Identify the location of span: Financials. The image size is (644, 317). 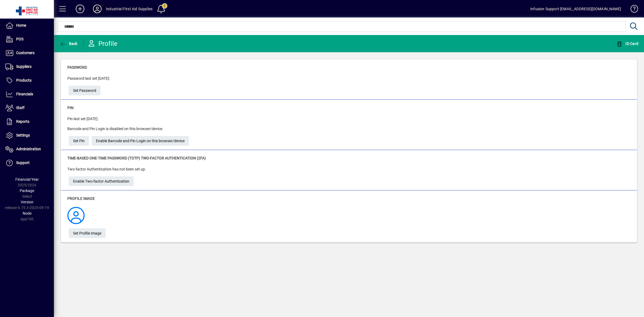
(24, 94).